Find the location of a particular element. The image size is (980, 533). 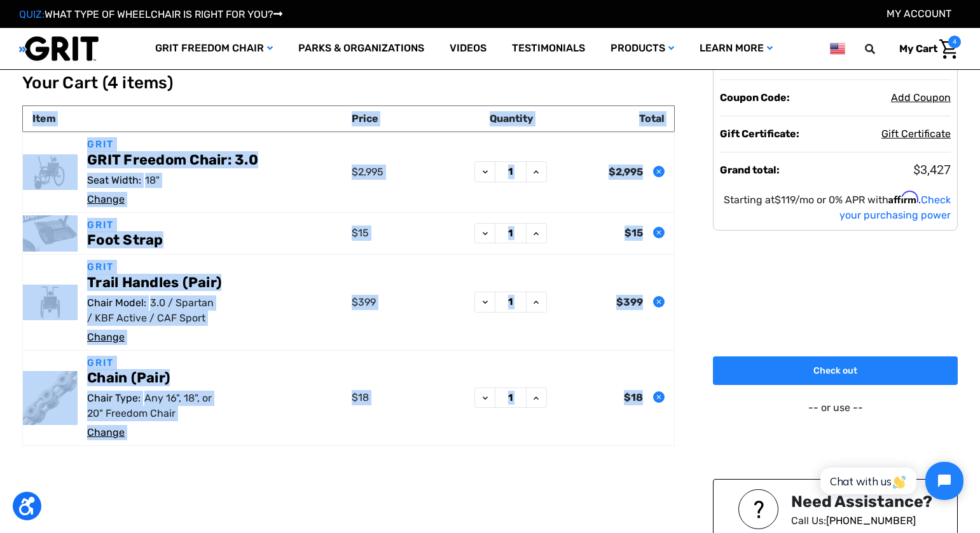

button: Open chat widget is located at coordinates (138, 30).